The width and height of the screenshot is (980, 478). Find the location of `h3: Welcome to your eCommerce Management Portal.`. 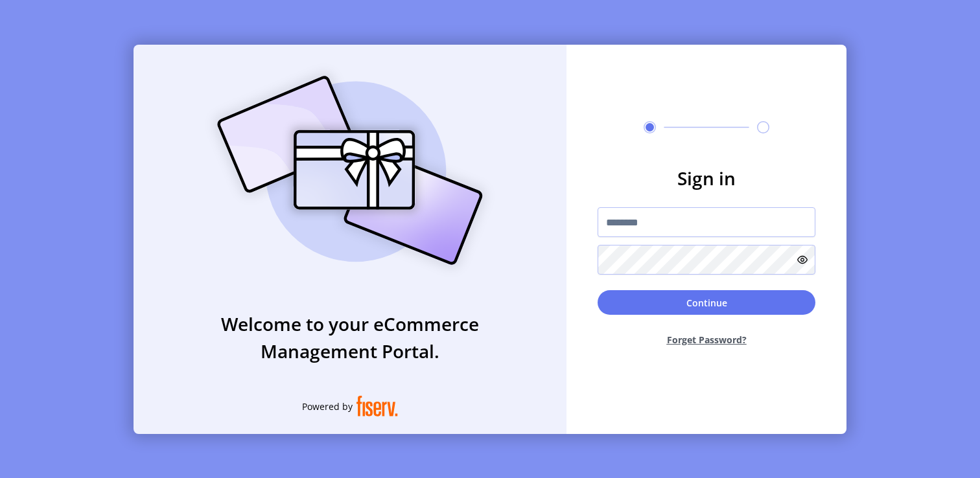

h3: Welcome to your eCommerce Management Portal. is located at coordinates (350, 337).